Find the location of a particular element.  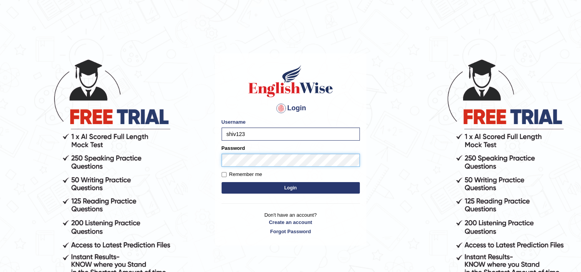

button: Login is located at coordinates (291, 188).